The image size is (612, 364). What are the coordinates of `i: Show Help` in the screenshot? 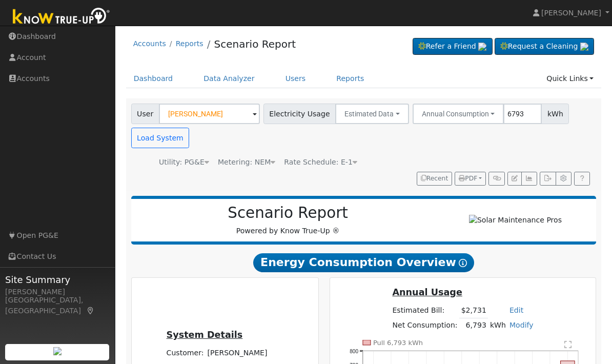 It's located at (463, 263).